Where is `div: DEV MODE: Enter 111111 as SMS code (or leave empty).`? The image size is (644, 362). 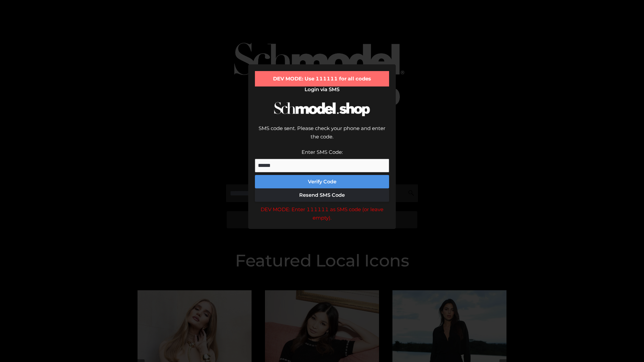 div: DEV MODE: Enter 111111 as SMS code (or leave empty). is located at coordinates (322, 214).